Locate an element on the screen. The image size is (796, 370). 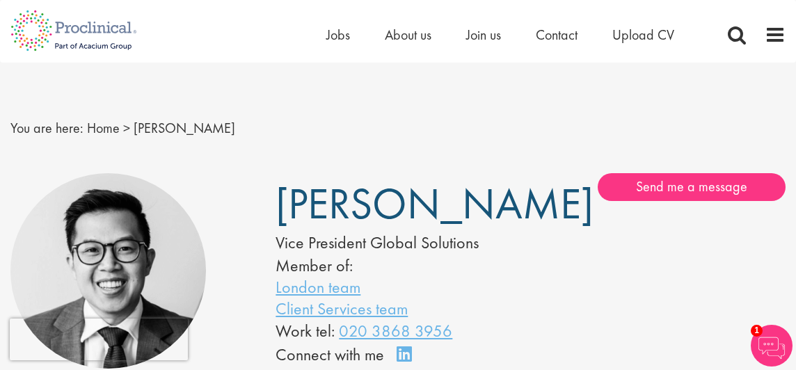
span: Join us is located at coordinates (484, 35).